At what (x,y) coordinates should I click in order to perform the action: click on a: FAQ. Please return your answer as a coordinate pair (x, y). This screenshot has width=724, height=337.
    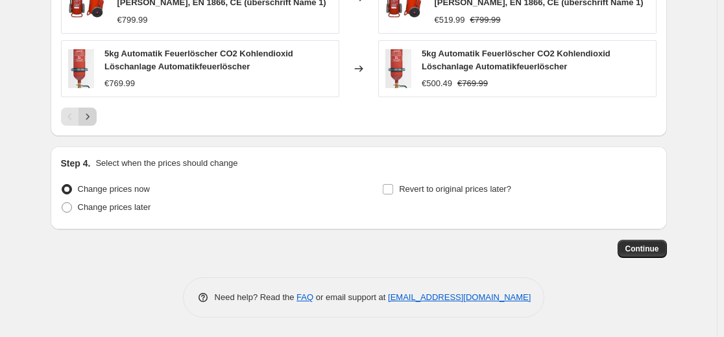
    Looking at the image, I should click on (305, 297).